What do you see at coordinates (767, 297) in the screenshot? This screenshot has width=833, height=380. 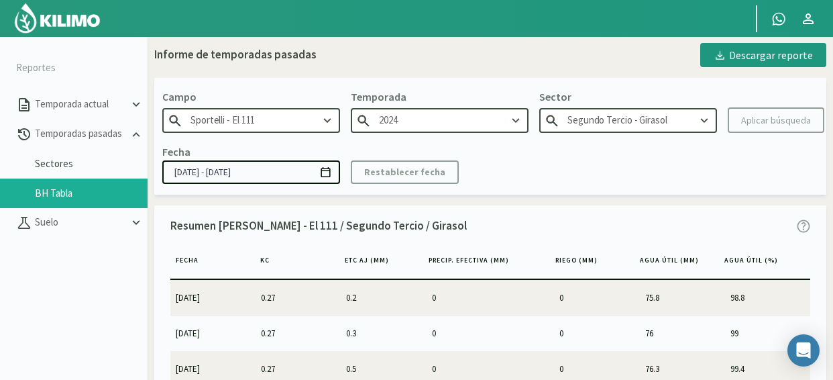 I see `td: 98.8` at bounding box center [767, 297].